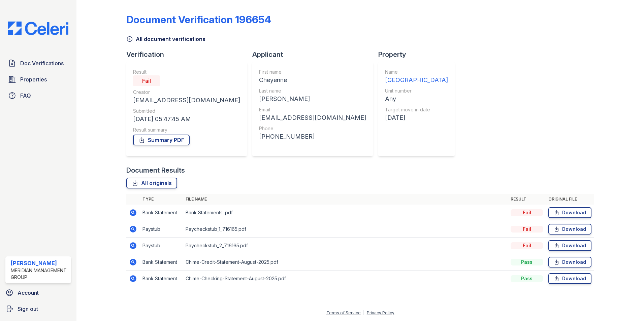 Image resolution: width=644 pixels, height=321 pixels. What do you see at coordinates (570, 200) in the screenshot?
I see `th: Original file` at bounding box center [570, 200].